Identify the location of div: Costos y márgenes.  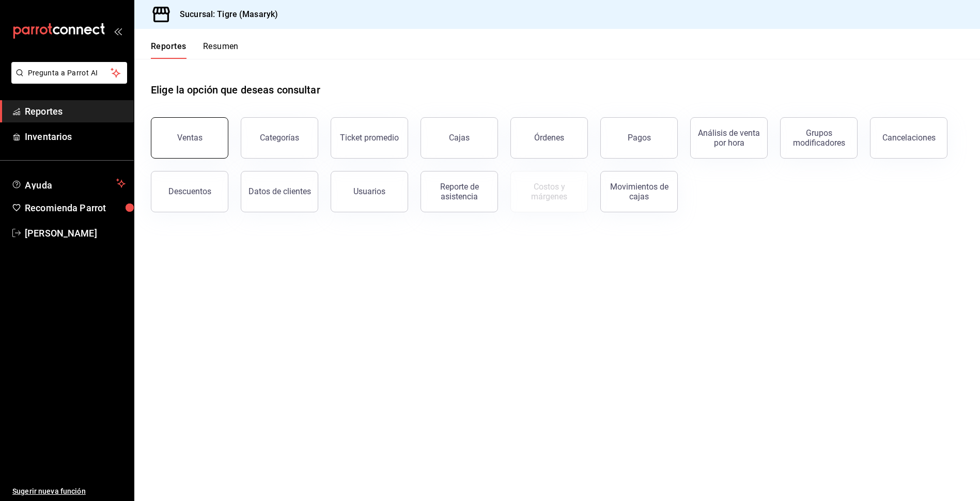
(549, 191).